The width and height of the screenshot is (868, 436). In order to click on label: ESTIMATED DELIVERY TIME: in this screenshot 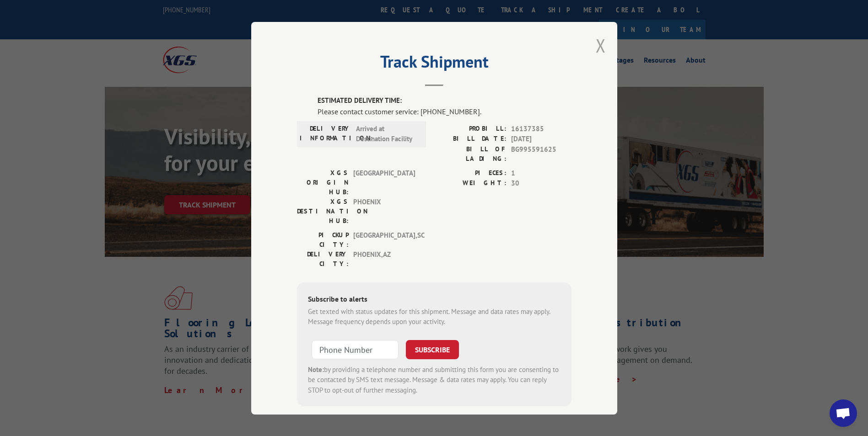, I will do `click(444, 100)`.